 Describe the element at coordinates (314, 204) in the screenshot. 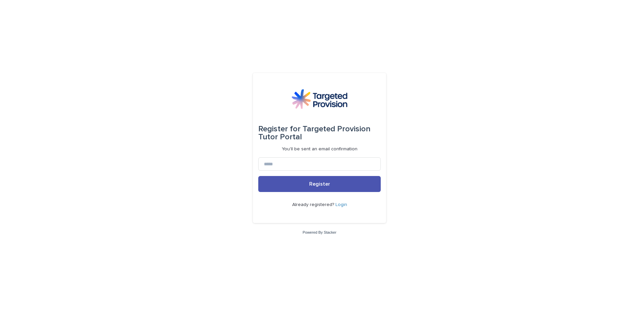

I see `span: Already registered?` at that location.